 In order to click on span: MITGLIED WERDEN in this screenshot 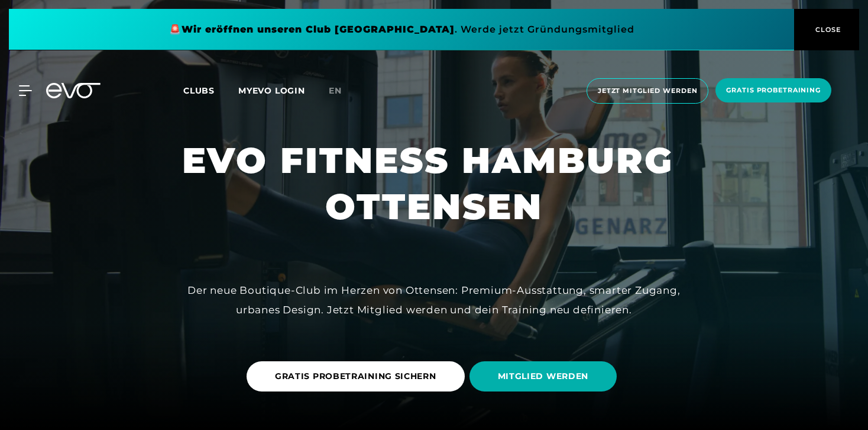, I will do `click(543, 376)`.